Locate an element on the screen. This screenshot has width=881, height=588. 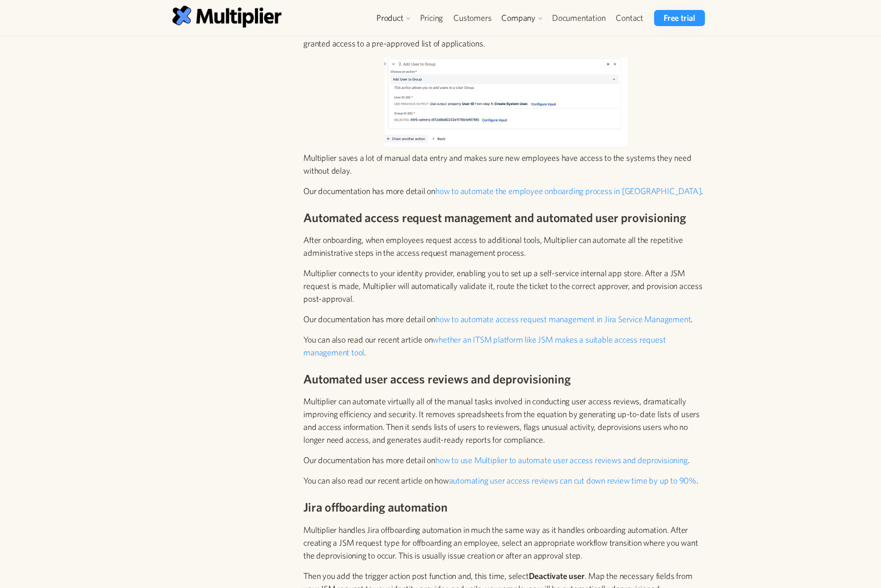
p: Multiplier handles Jira offboarding automation in much the same way as it handles onboarding auto... is located at coordinates (506, 543).